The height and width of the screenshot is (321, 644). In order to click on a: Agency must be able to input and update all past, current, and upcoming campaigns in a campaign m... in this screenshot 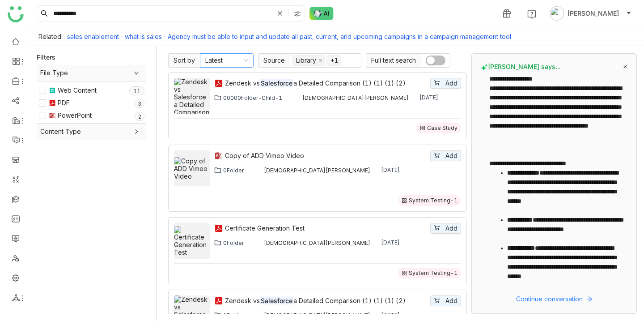, I will do `click(340, 36)`.